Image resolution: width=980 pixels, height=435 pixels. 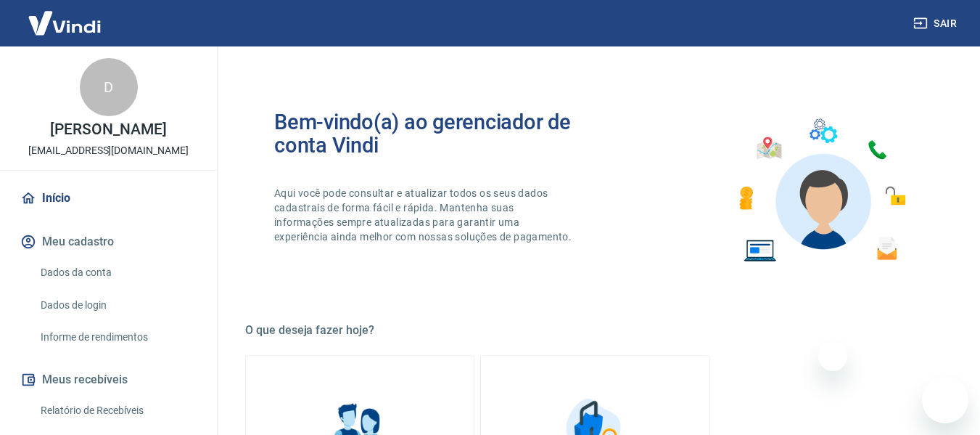 I want to click on img: Vindi, so click(x=64, y=23).